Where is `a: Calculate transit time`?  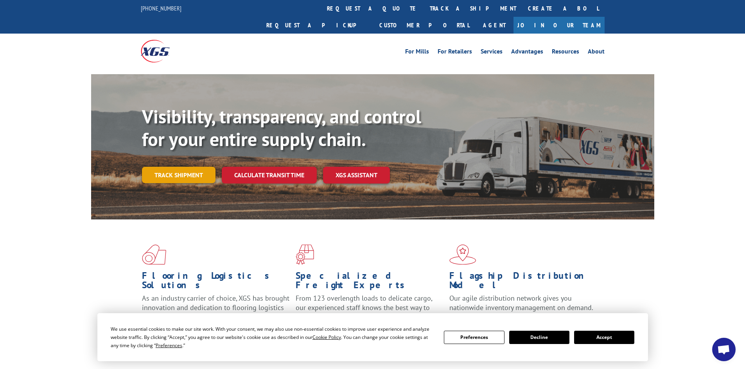
a: Calculate transit time is located at coordinates (269, 175).